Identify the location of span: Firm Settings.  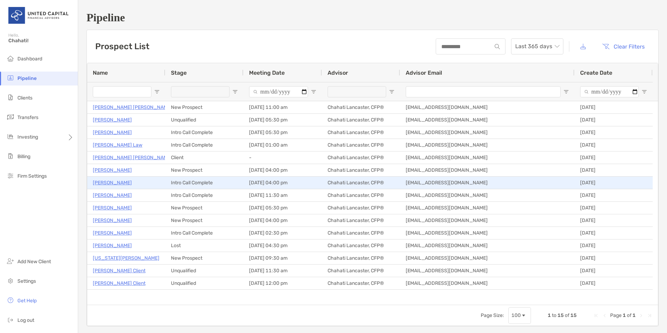
(32, 176).